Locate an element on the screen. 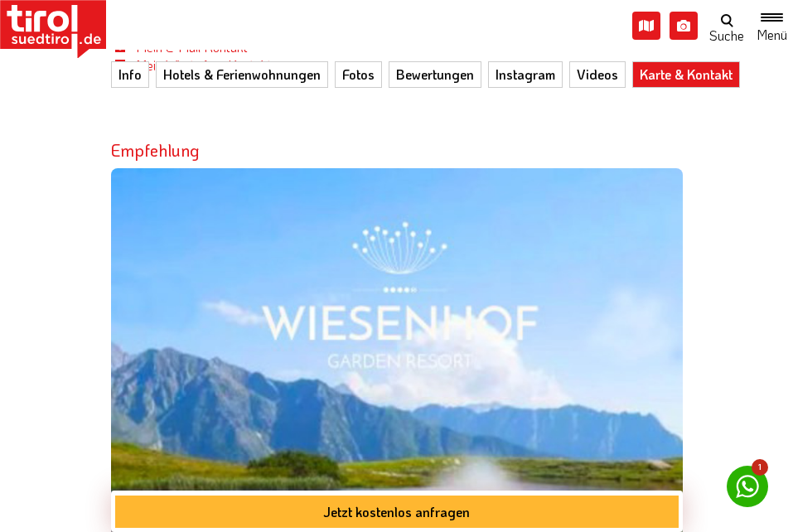 This screenshot has height=532, width=793. a: Videos is located at coordinates (597, 74).